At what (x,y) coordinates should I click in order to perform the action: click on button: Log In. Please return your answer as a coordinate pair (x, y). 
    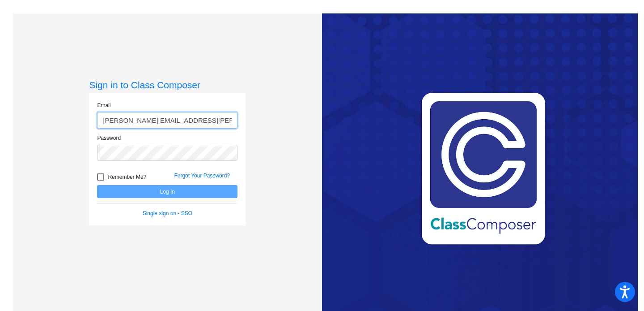
    Looking at the image, I should click on (167, 191).